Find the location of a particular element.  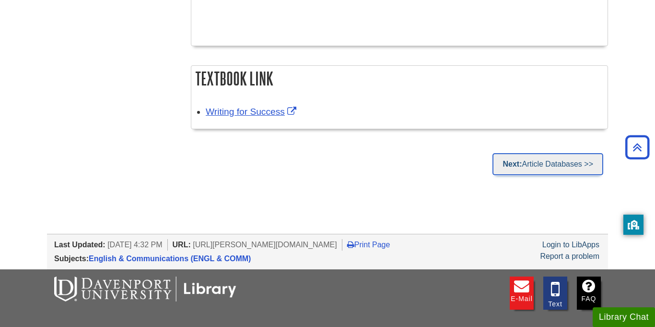

span: Last Updated: is located at coordinates (80, 244).